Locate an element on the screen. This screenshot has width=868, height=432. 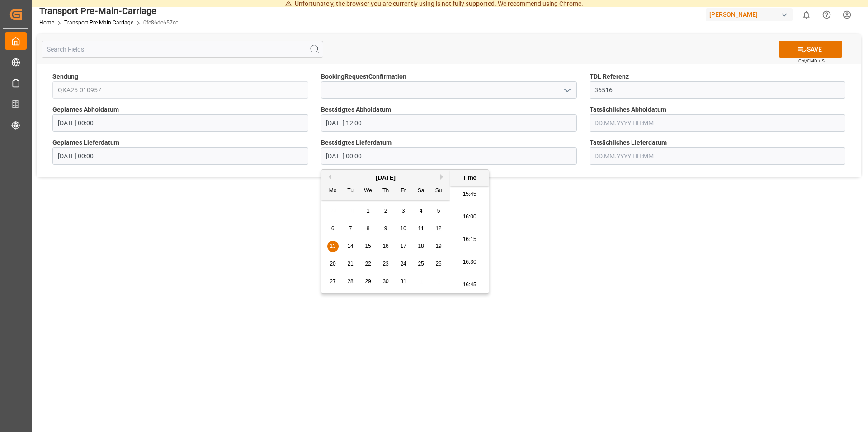
button: Help Center is located at coordinates (826, 14).